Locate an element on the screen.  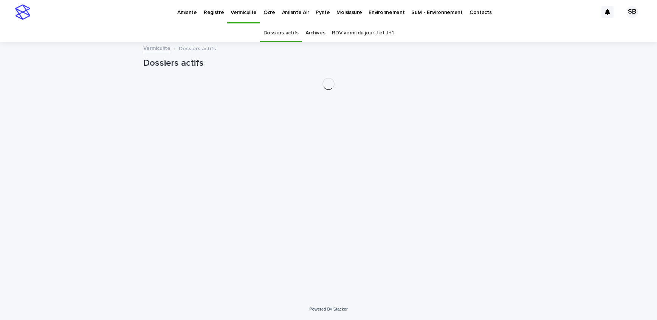
a: Dossiers actifs is located at coordinates (281, 33).